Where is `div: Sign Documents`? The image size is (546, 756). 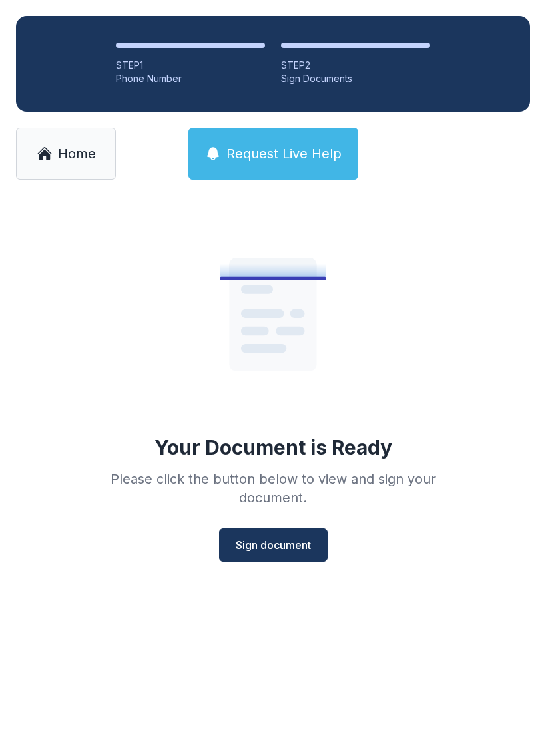 div: Sign Documents is located at coordinates (355, 79).